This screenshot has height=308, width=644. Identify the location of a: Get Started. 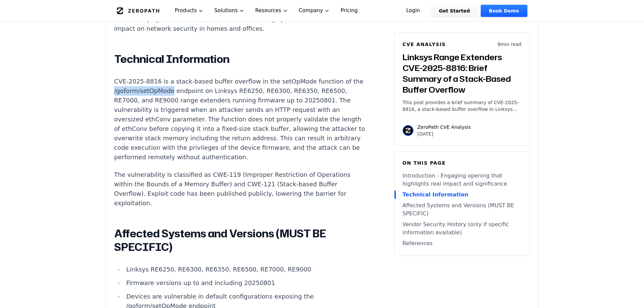
(454, 11).